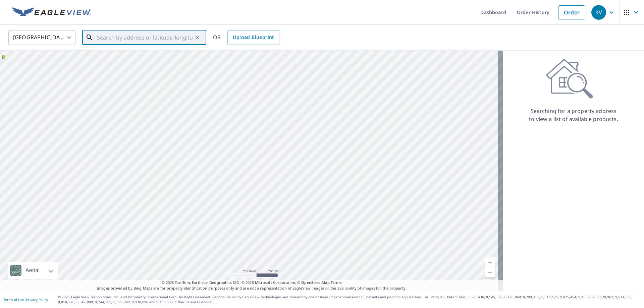  Describe the element at coordinates (145, 38) in the screenshot. I see `input: Search by address or latitude-longitude` at that location.